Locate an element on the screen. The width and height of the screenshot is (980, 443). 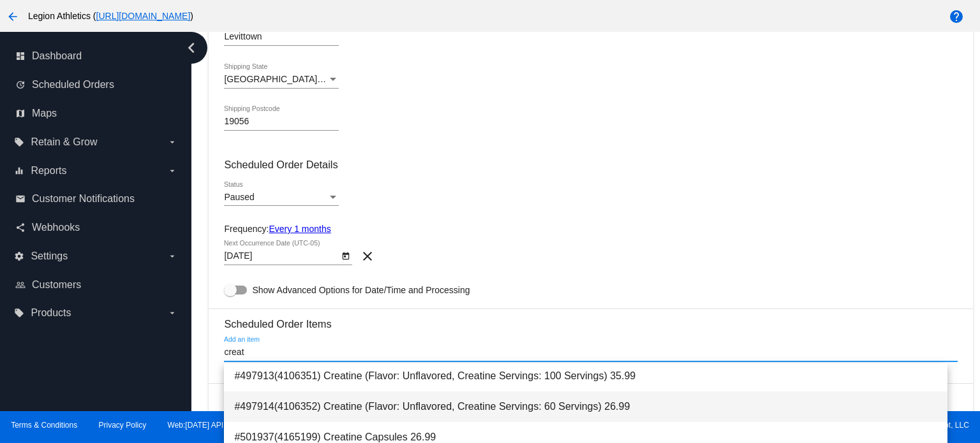
span: Paused is located at coordinates (239, 197).